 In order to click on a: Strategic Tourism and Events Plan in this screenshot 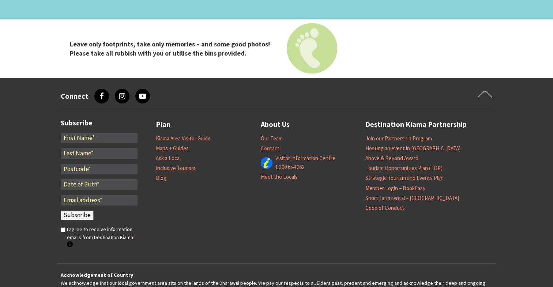, I will do `click(404, 178)`.